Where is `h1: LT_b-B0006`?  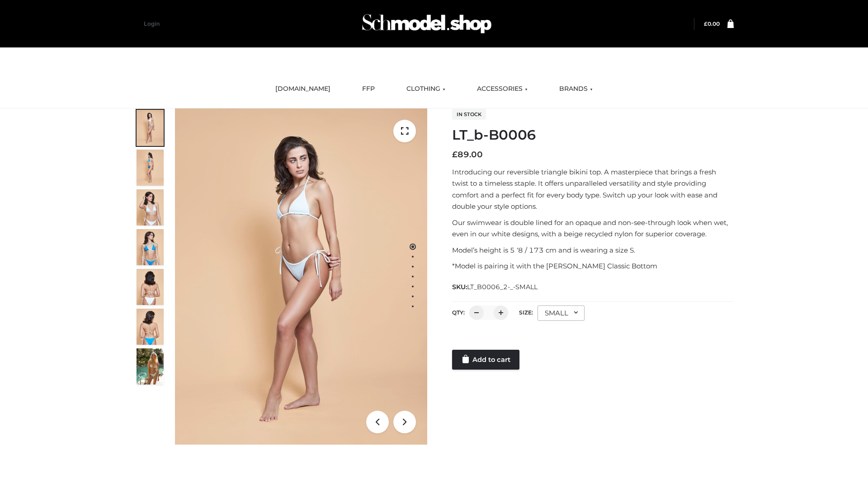
h1: LT_b-B0006 is located at coordinates (593, 135).